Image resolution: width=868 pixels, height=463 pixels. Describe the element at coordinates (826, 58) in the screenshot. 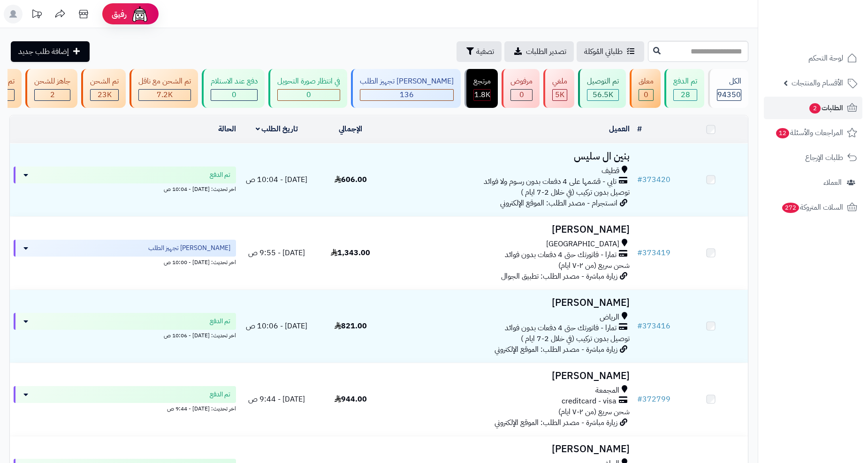

I see `span: لوحة التحكم` at that location.